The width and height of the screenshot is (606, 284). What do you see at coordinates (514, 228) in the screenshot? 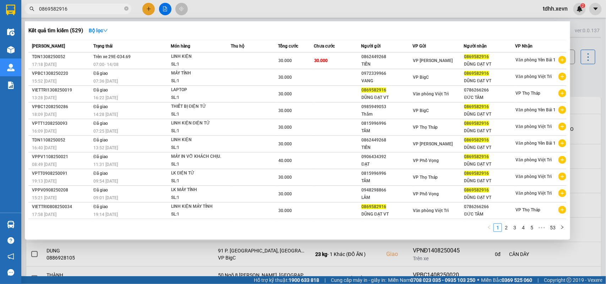
I see `li: 3` at bounding box center [514, 228].